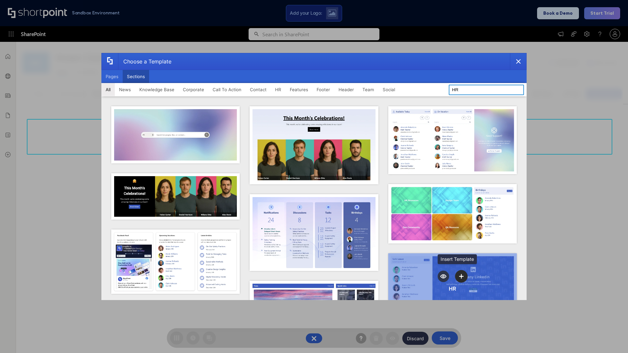 This screenshot has height=353, width=628. What do you see at coordinates (108, 90) in the screenshot?
I see `button: All` at bounding box center [108, 90].